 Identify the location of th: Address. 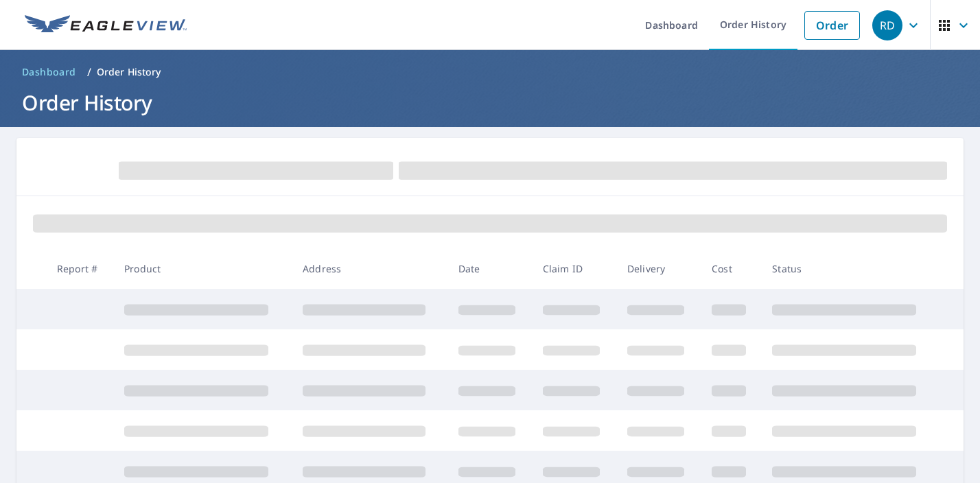
(369, 268).